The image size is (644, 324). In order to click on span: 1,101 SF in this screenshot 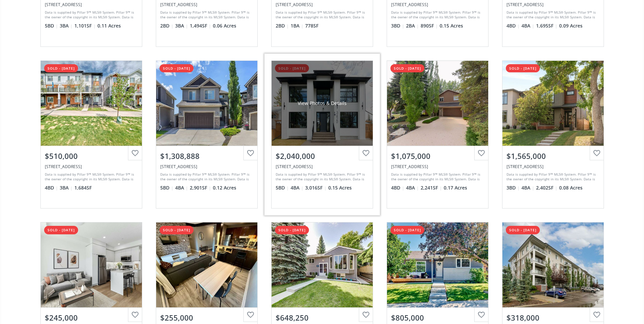, I will do `click(85, 26)`.